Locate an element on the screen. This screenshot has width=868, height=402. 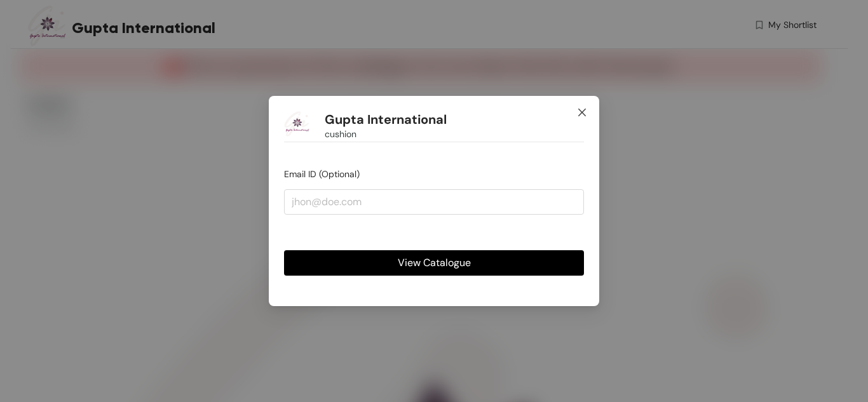
button: View Catalogue is located at coordinates (434, 263).